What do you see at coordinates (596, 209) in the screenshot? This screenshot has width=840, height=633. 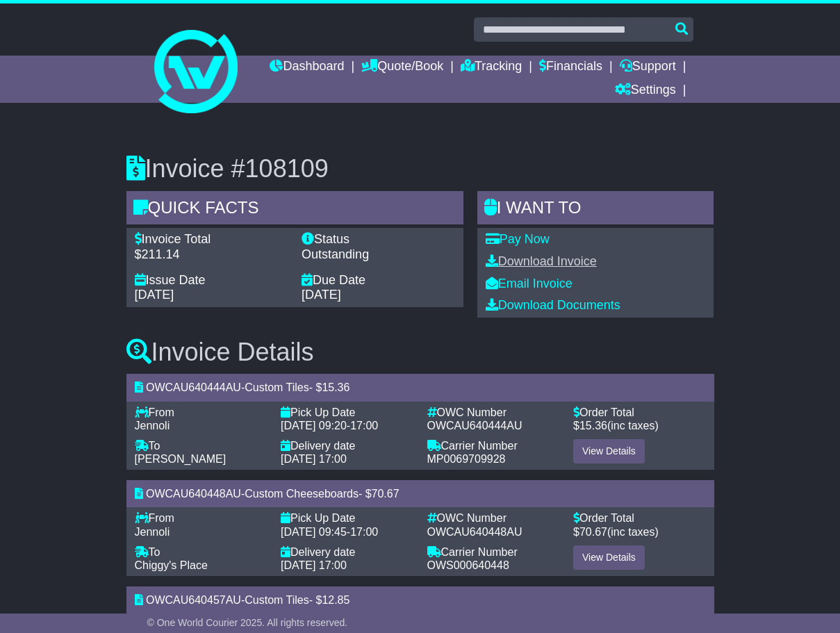 I see `div: I WANT to` at bounding box center [596, 209].